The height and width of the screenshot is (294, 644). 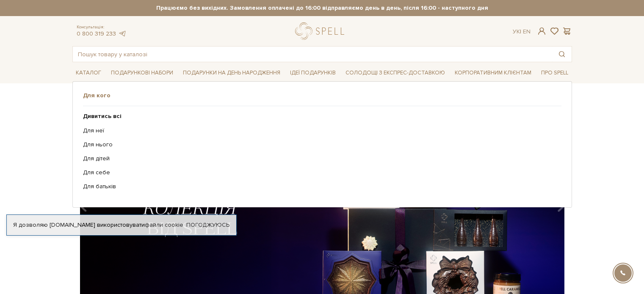 What do you see at coordinates (322, 96) in the screenshot?
I see `span: Для кого` at bounding box center [322, 96].